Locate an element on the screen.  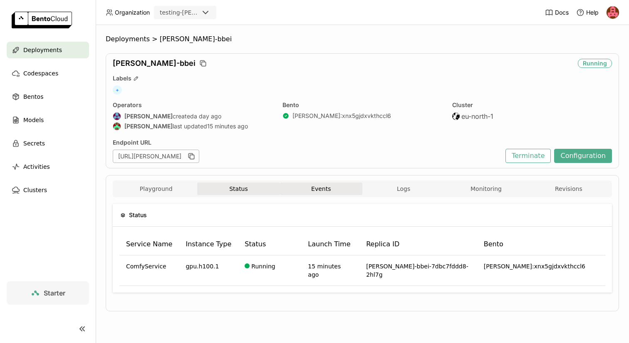
a: Codespaces is located at coordinates (48, 73).